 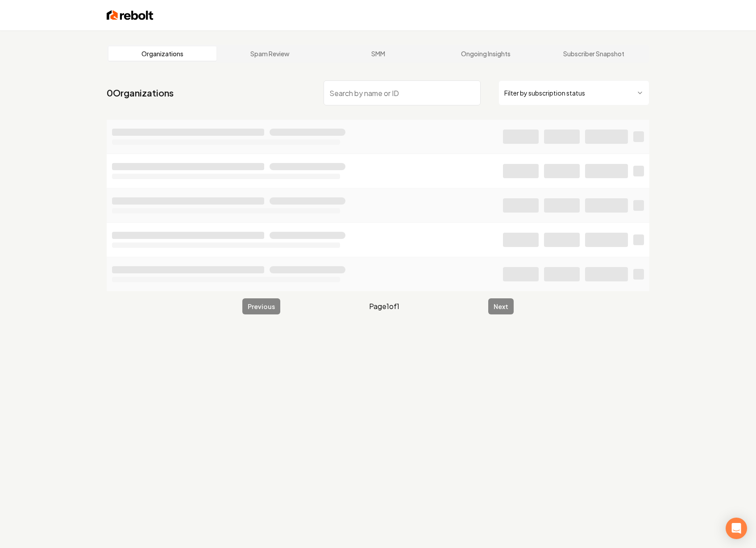 I want to click on img: Rebolt Logo, so click(x=130, y=15).